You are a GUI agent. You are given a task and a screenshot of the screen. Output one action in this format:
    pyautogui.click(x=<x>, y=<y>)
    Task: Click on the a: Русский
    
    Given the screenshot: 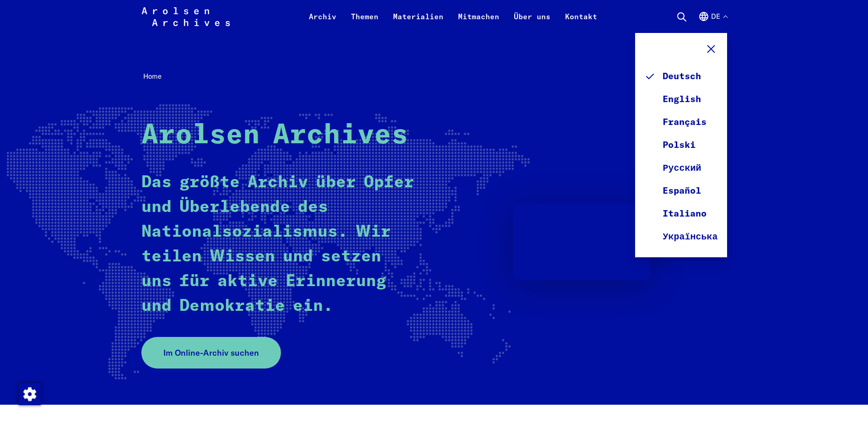 What is the action you would take?
    pyautogui.click(x=681, y=168)
    